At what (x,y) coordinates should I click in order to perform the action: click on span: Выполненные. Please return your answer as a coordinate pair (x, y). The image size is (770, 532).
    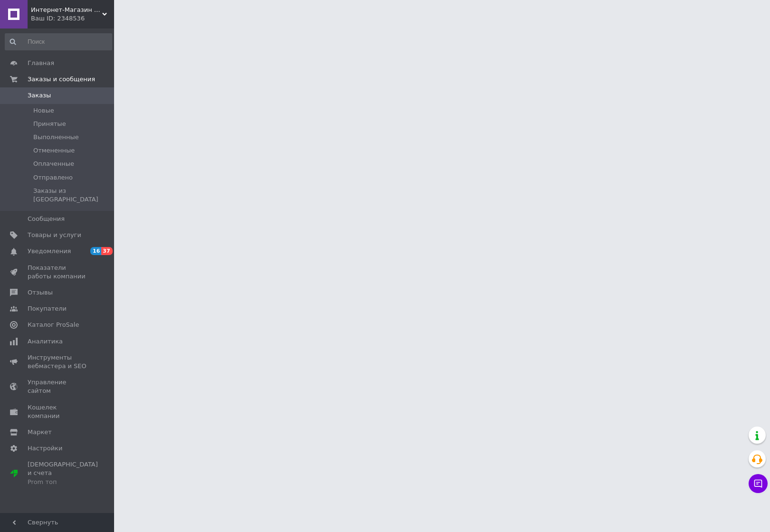
    Looking at the image, I should click on (56, 137).